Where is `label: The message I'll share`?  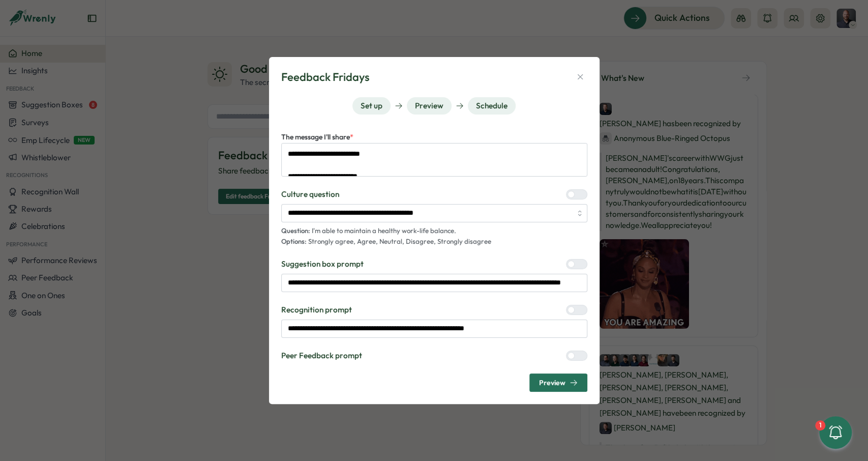
label: The message I'll share is located at coordinates (317, 137).